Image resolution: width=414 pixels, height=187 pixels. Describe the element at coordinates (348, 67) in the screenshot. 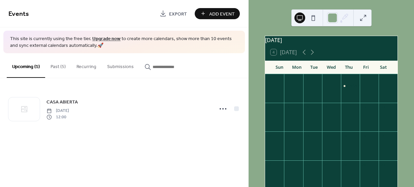

I see `div: Thu` at that location.